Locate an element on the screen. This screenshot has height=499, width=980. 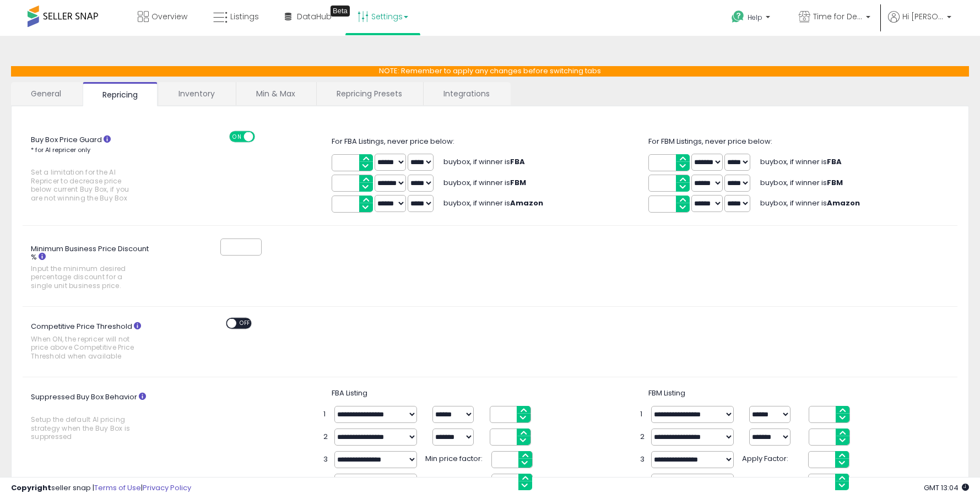
span: Help is located at coordinates (755, 17).